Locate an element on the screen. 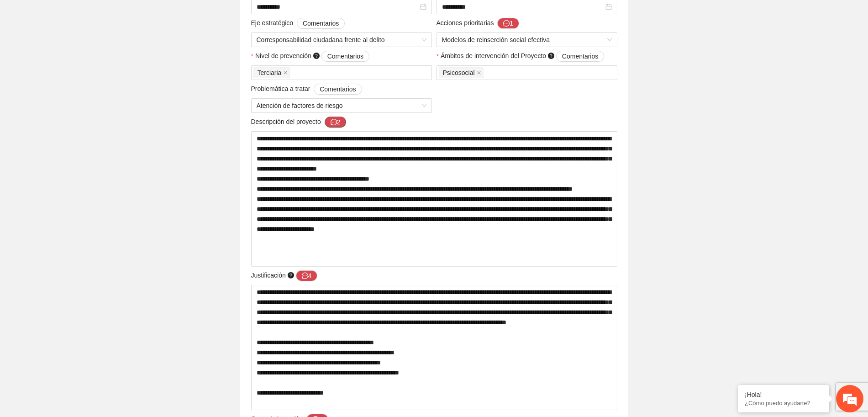 The width and height of the screenshot is (868, 417). button: Problemática a tratar is located at coordinates (338, 89).